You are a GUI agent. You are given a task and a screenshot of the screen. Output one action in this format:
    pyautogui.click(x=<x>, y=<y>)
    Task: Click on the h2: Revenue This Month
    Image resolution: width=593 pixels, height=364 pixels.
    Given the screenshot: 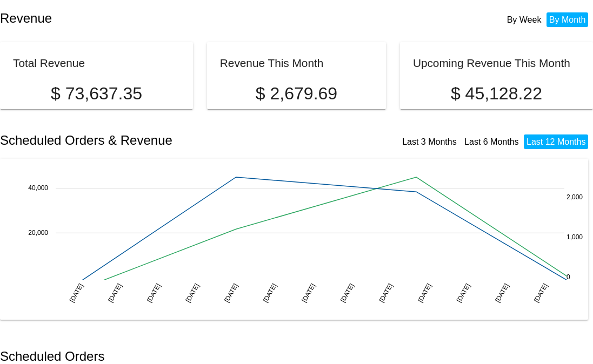 What is the action you would take?
    pyautogui.click(x=272, y=63)
    